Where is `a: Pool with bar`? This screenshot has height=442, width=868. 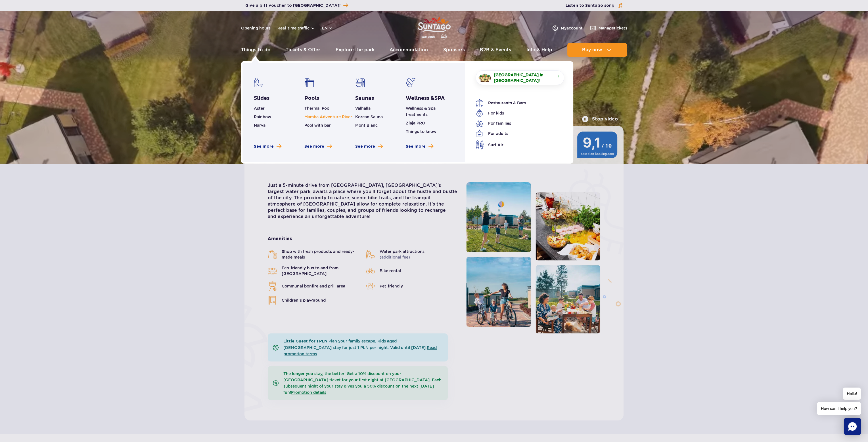
a: Pool with bar is located at coordinates (317, 125).